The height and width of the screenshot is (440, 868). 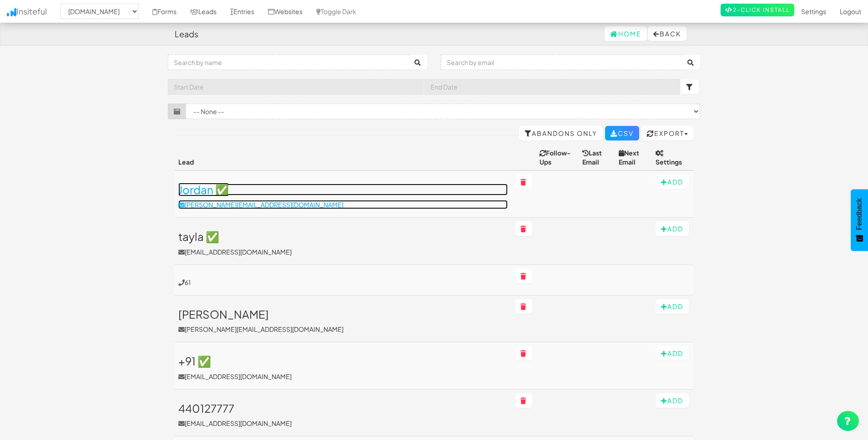 I want to click on a: 2-Click Install, so click(x=757, y=10).